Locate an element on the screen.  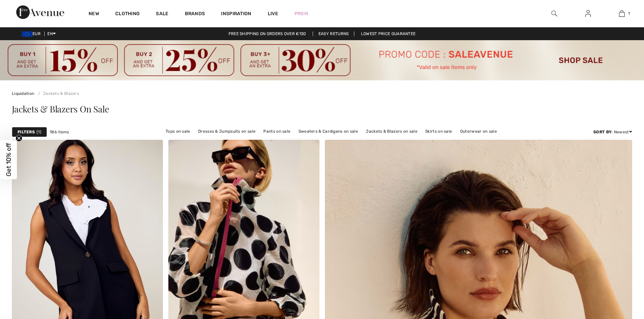
a: Outerwear on sale is located at coordinates (478, 131).